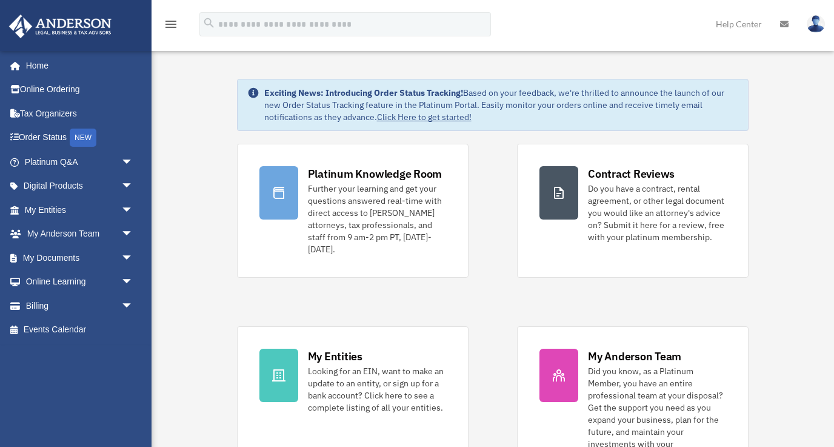 The image size is (834, 447). What do you see at coordinates (657, 213) in the screenshot?
I see `div: Do you have a contract, rental agreement, or other legal document you would like an attorney's ad...` at bounding box center [657, 213].